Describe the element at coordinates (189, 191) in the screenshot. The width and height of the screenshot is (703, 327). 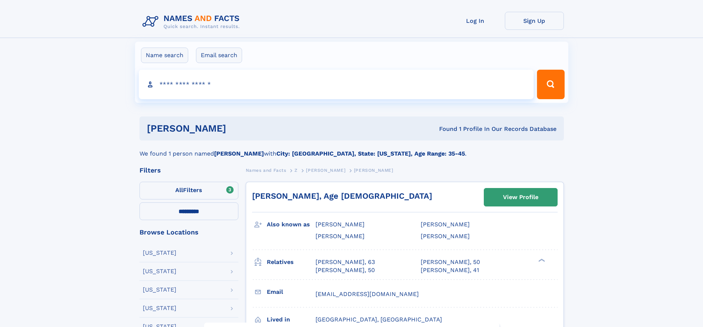
I see `label: Filters` at that location.